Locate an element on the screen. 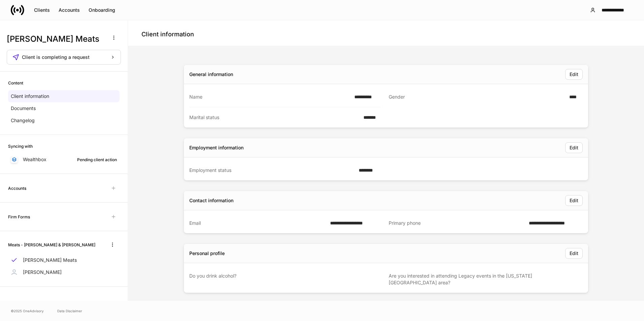  button: Client is completing a request is located at coordinates (64, 57).